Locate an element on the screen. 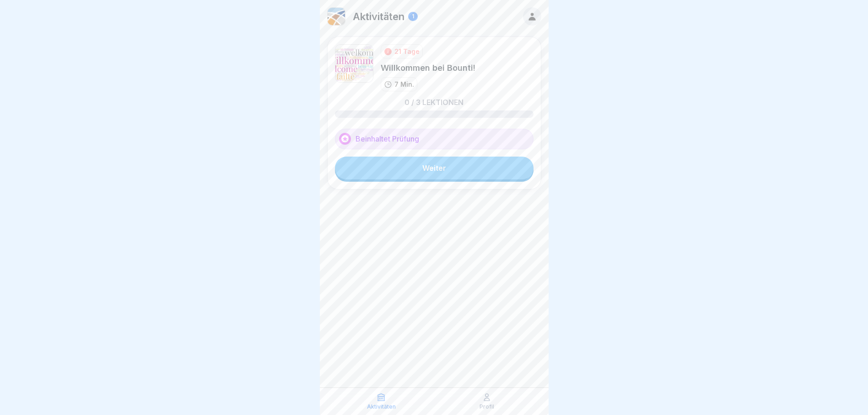  p: 0 / 3 Lektionen is located at coordinates (434, 102).